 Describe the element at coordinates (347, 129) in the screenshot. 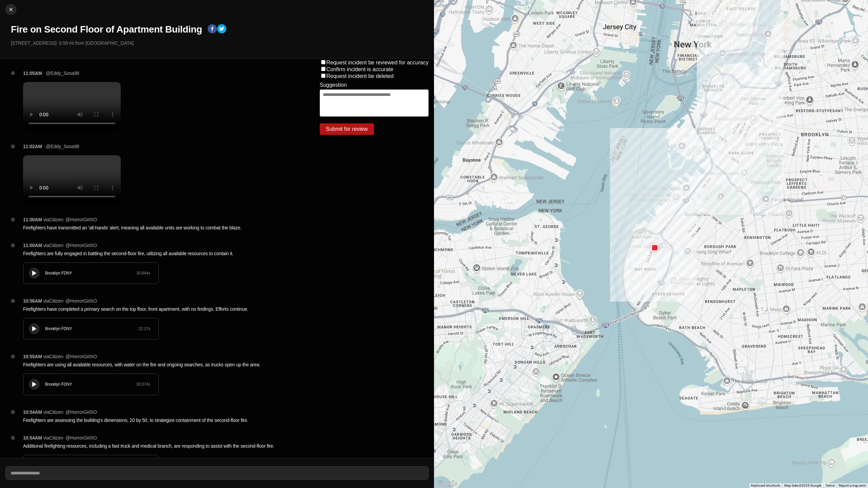

I see `button: Submit for review` at that location.